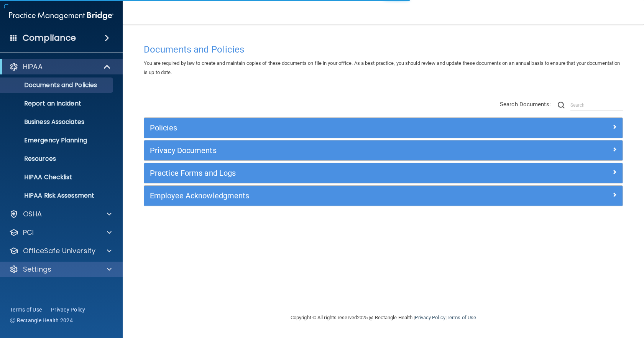 The width and height of the screenshot is (644, 338). I want to click on a: OSHA, so click(60, 214).